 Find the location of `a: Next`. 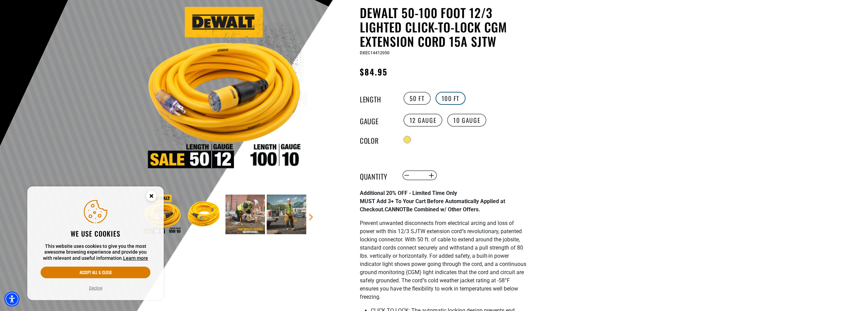

a: Next is located at coordinates (311, 217).